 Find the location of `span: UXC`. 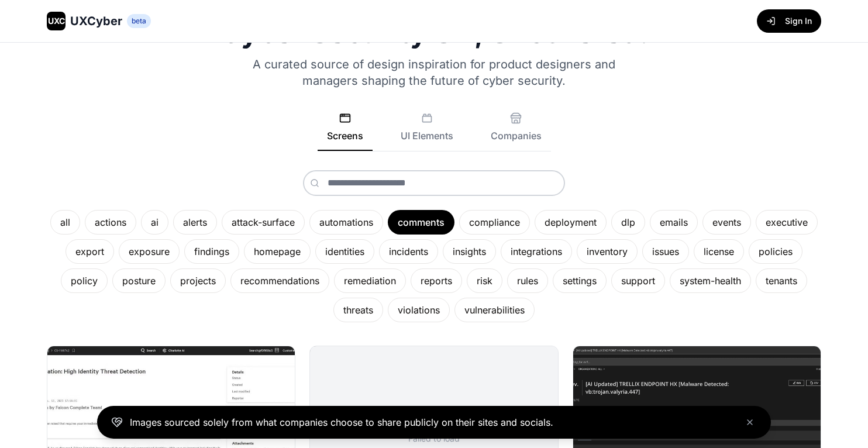

span: UXC is located at coordinates (56, 21).